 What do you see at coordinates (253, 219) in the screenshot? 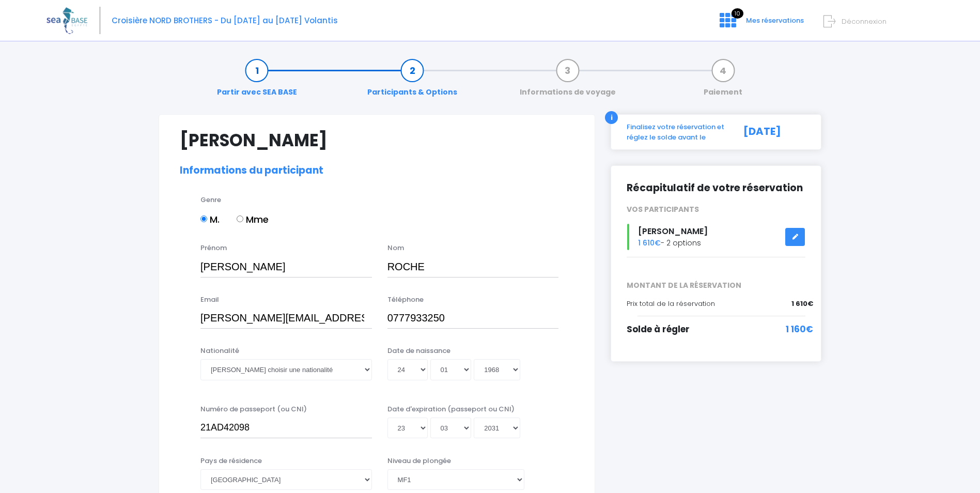
I see `label: Mme` at bounding box center [253, 219].